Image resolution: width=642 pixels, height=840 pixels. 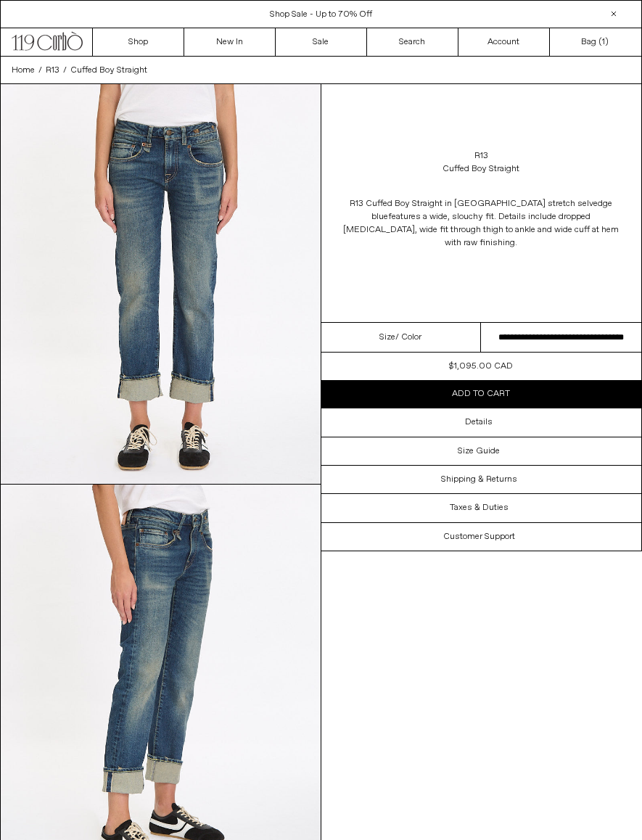 I want to click on span: Size, so click(x=388, y=337).